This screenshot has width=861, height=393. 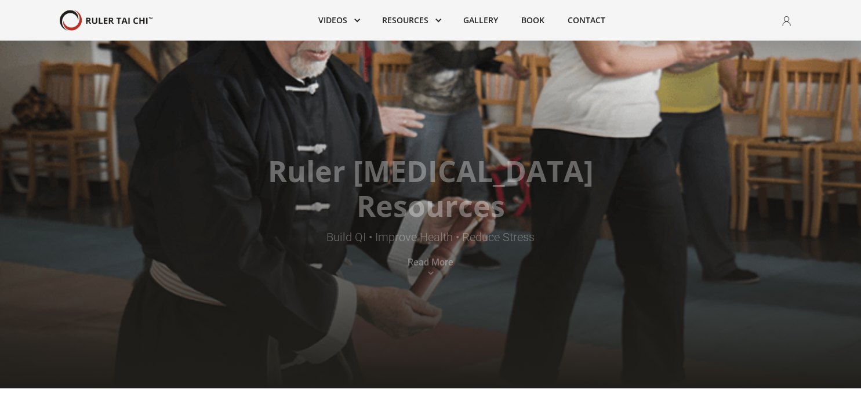 I want to click on img: chevron pointing down, so click(x=431, y=272).